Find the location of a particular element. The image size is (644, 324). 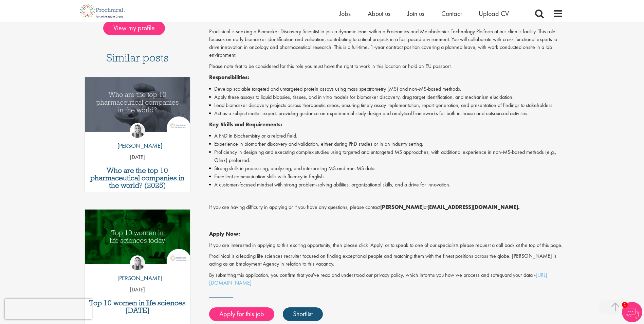

strong: Apply Now: is located at coordinates (225, 234).